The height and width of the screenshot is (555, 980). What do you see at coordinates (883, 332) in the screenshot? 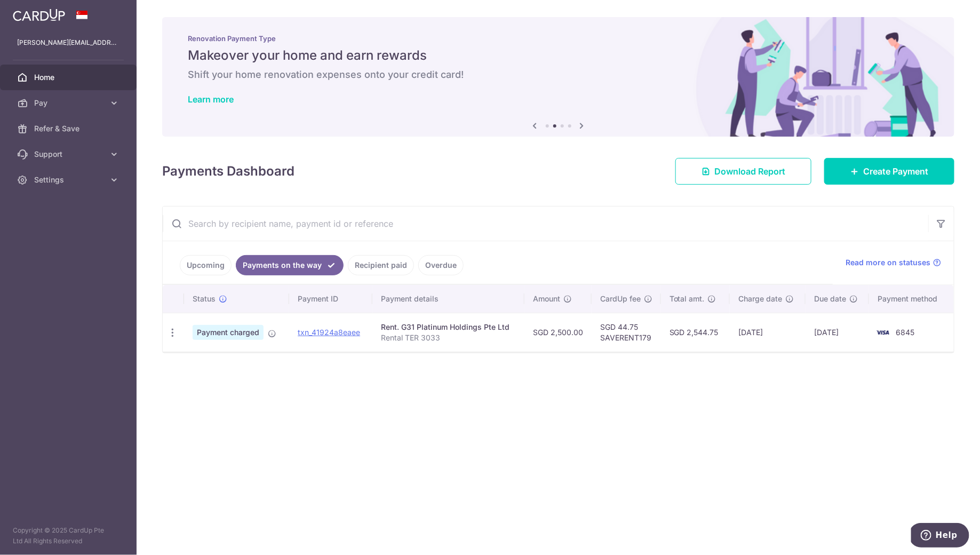
I see `img: Bank Card` at bounding box center [883, 332].